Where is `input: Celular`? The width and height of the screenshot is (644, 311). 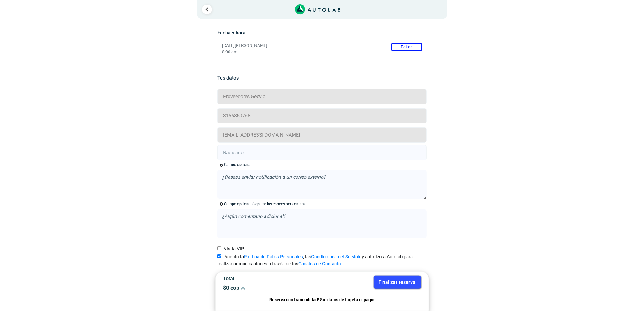
input: Celular is located at coordinates (322, 116).